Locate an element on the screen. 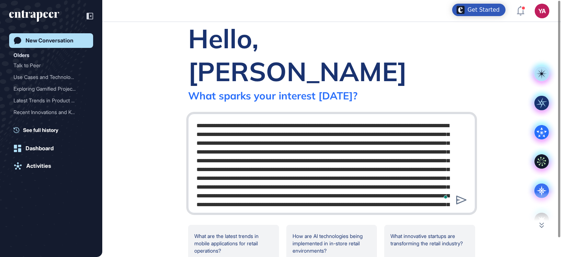  a: Activities is located at coordinates (51, 166).